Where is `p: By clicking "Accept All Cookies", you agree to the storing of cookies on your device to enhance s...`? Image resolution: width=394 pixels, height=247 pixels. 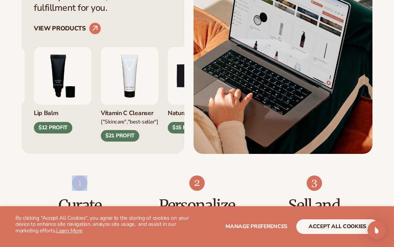 p: By clicking "Accept All Cookies", you agree to the storing of cookies on your device to enhance s... is located at coordinates (106, 225).